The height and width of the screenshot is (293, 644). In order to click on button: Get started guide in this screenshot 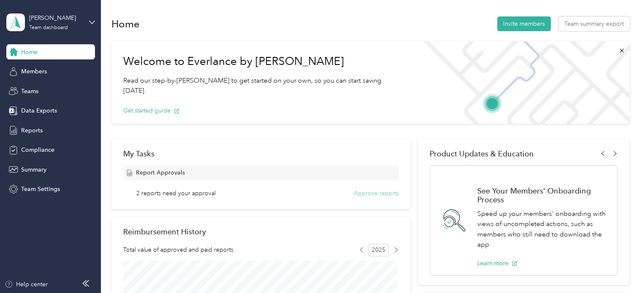, I will do `click(151, 111)`.